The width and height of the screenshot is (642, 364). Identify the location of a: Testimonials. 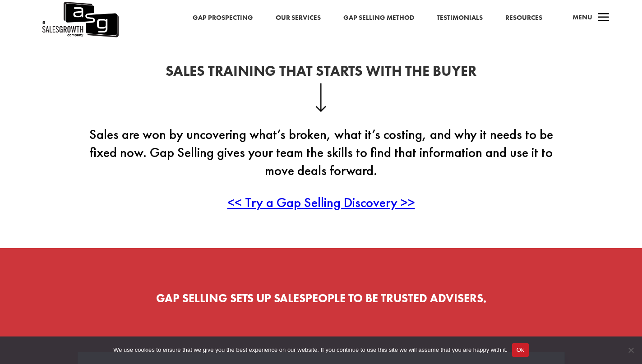
(460, 18).